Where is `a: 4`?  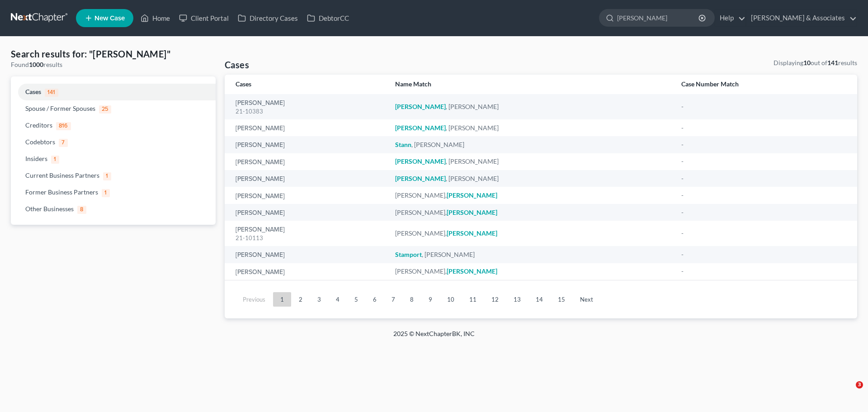
a: 4 is located at coordinates (338, 299).